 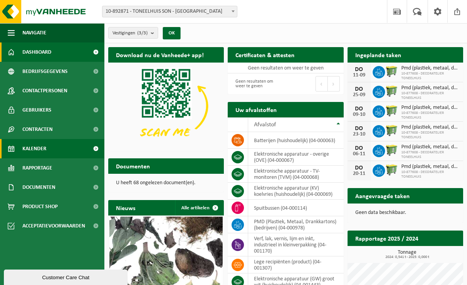 What do you see at coordinates (405, 213) in the screenshot?
I see `p: Geen data beschikbaar.` at bounding box center [405, 213].